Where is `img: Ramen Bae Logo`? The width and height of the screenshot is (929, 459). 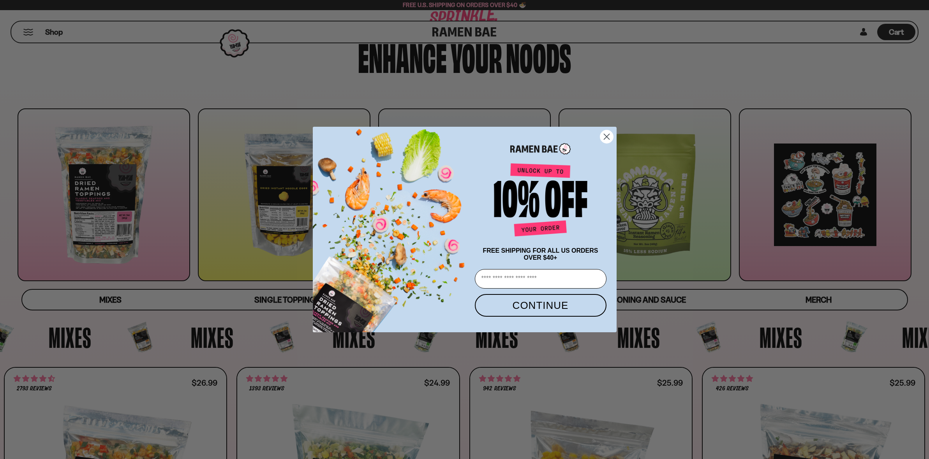 img: Ramen Bae Logo is located at coordinates (540, 148).